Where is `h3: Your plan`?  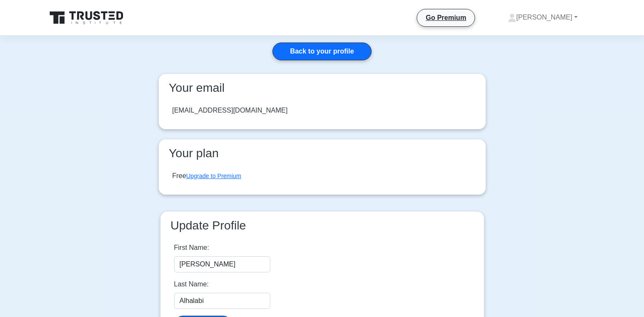
h3: Your plan is located at coordinates (322, 153).